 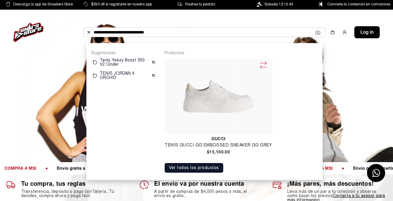 What do you see at coordinates (332, 32) in the screenshot?
I see `img: shopping` at bounding box center [332, 32].